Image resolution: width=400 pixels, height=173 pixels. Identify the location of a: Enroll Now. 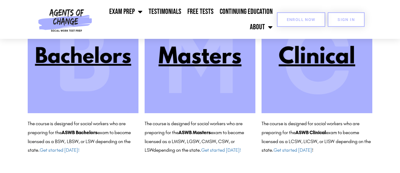
(301, 19).